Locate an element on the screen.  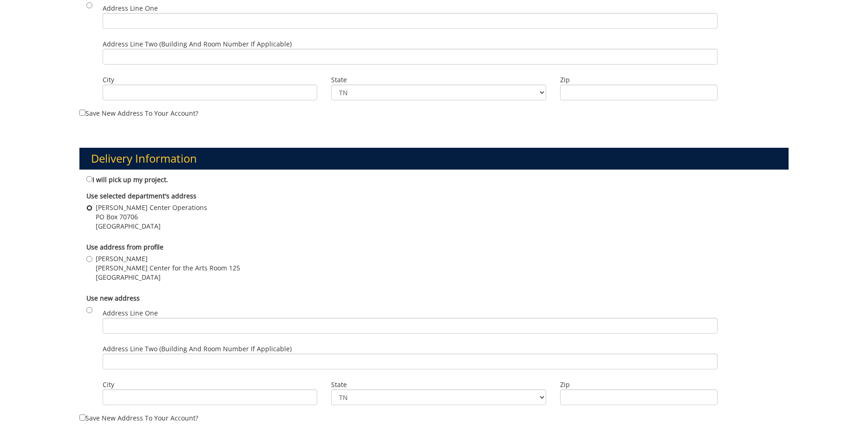
b: Use address from profile is located at coordinates (125, 246).